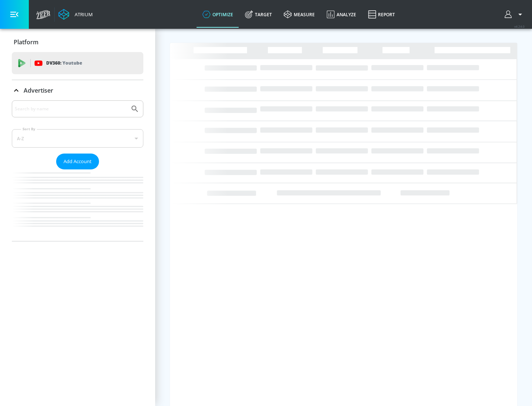  What do you see at coordinates (38, 91) in the screenshot?
I see `p: Advertiser` at bounding box center [38, 91].